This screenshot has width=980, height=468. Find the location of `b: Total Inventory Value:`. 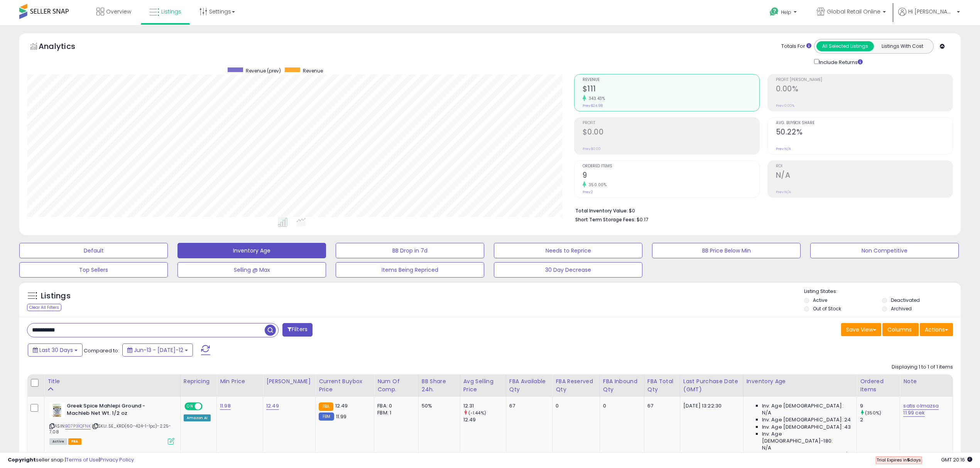

b: Total Inventory Value: is located at coordinates (602, 211).